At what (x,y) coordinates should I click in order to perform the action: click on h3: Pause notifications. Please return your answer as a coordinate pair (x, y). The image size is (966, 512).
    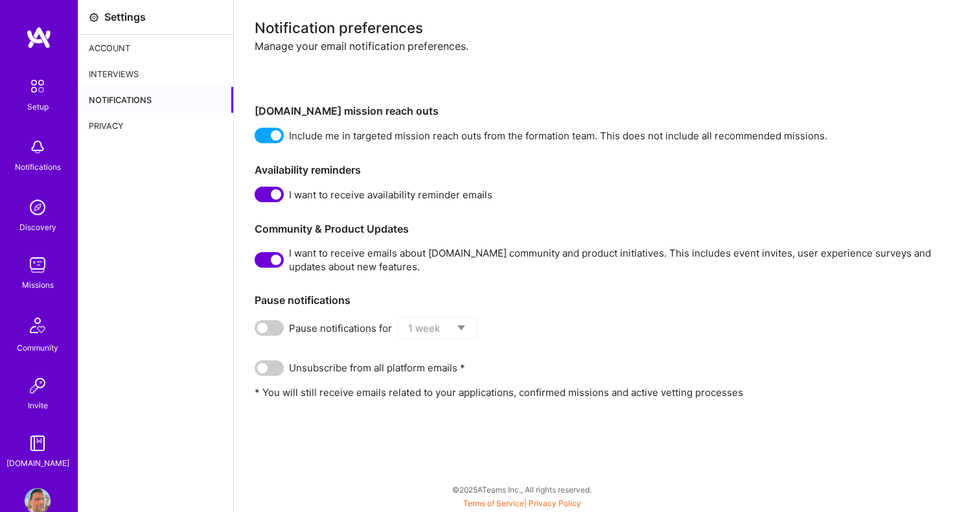
    Looking at the image, I should click on (600, 300).